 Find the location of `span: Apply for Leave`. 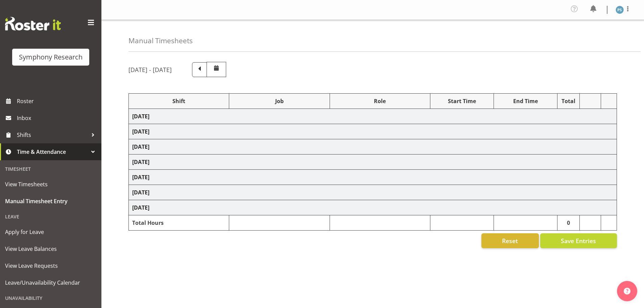

span: Apply for Leave is located at coordinates (51, 232).